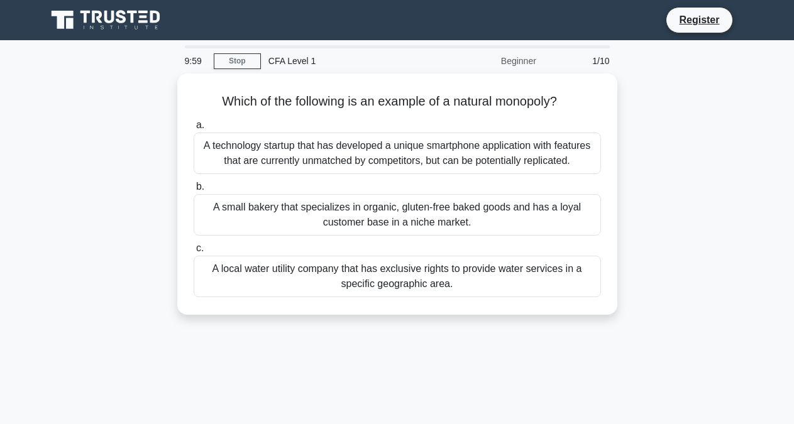  What do you see at coordinates (488, 61) in the screenshot?
I see `div: Beginner` at bounding box center [488, 61].